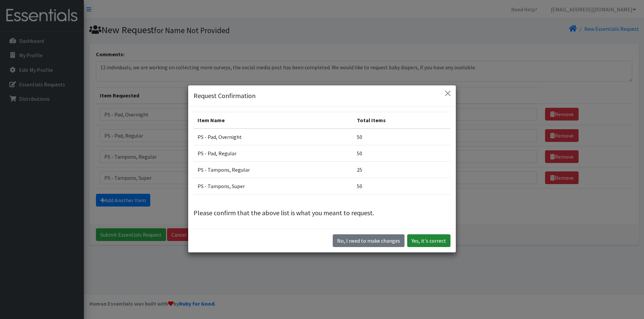 The image size is (644, 319). What do you see at coordinates (273, 137) in the screenshot?
I see `td: PS - Pad, Overnight` at bounding box center [273, 137].